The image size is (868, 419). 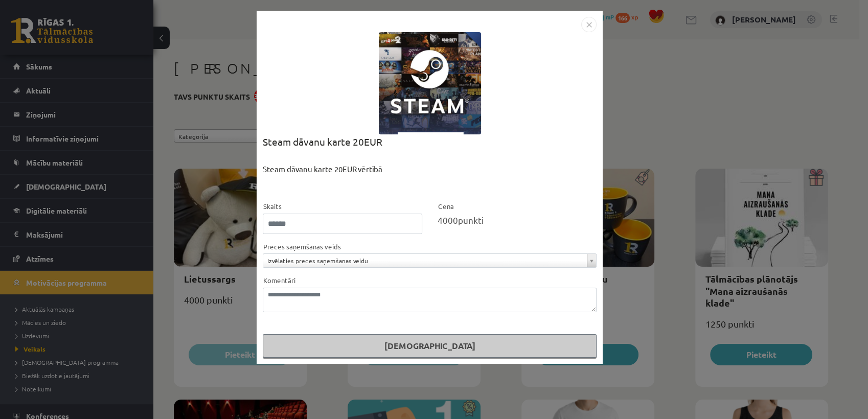 I want to click on span: 4000, so click(x=448, y=220).